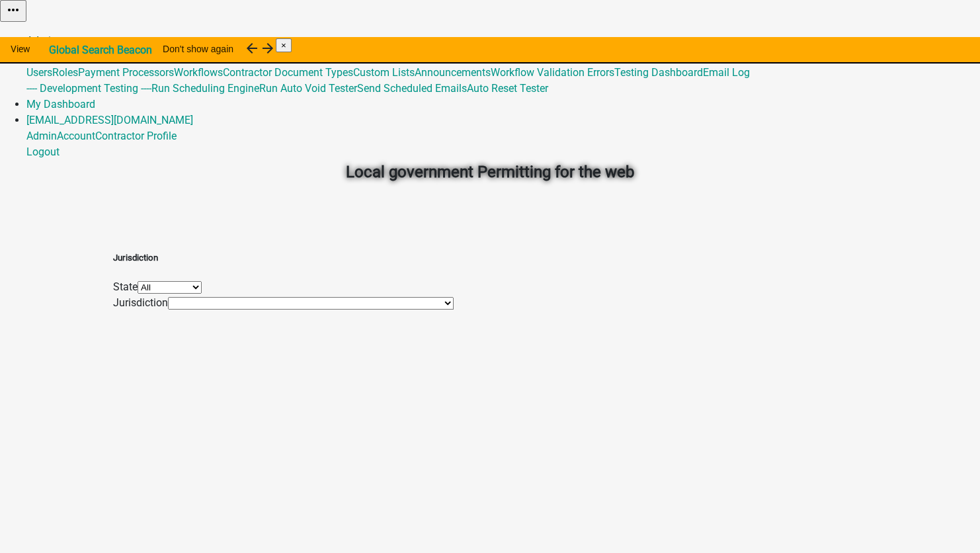  What do you see at coordinates (125, 287) in the screenshot?
I see `label: State` at bounding box center [125, 287].